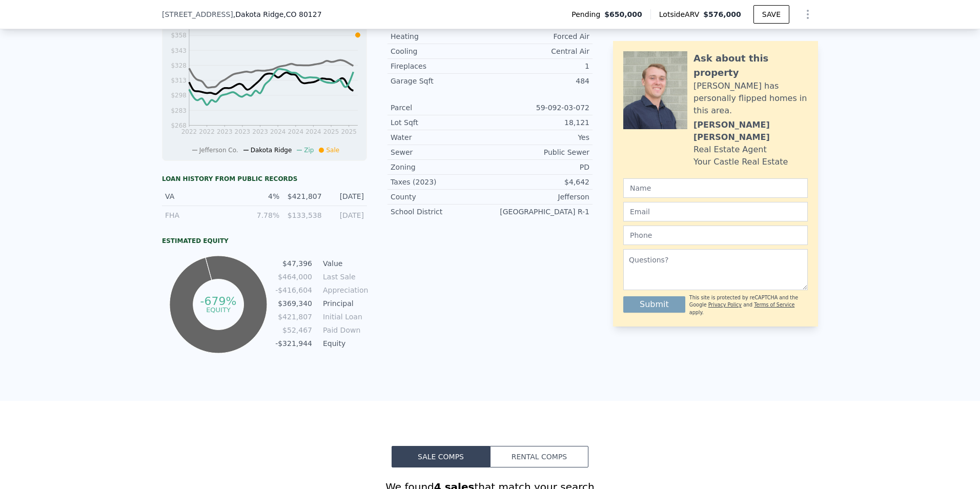  Describe the element at coordinates (715, 212) in the screenshot. I see `input: Email` at that location.